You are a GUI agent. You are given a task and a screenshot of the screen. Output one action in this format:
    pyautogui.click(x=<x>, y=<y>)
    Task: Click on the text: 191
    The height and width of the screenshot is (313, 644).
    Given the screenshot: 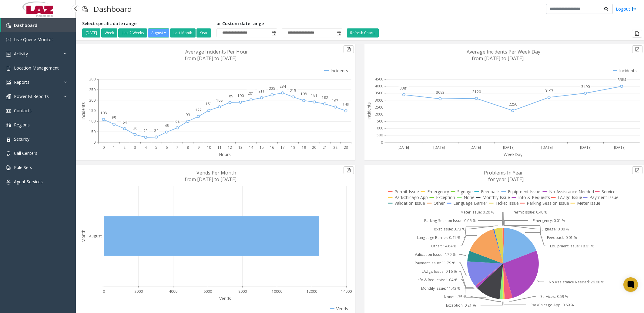 What is the action you would take?
    pyautogui.click(x=314, y=95)
    